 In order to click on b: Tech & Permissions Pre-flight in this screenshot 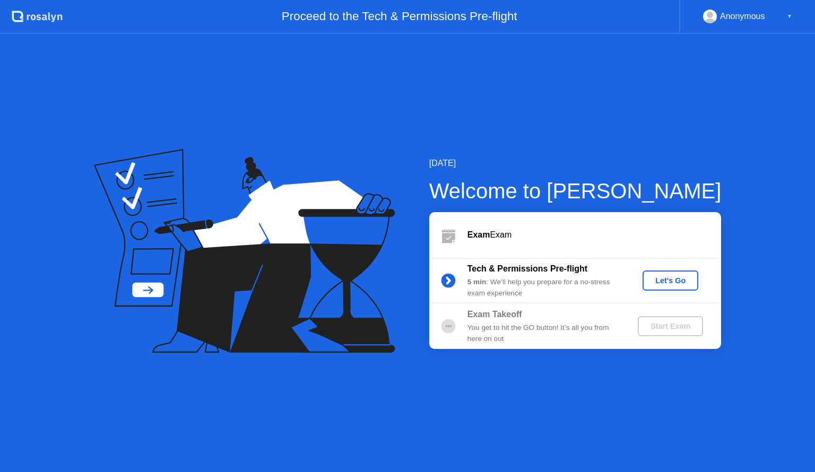, I will do `click(528, 269)`.